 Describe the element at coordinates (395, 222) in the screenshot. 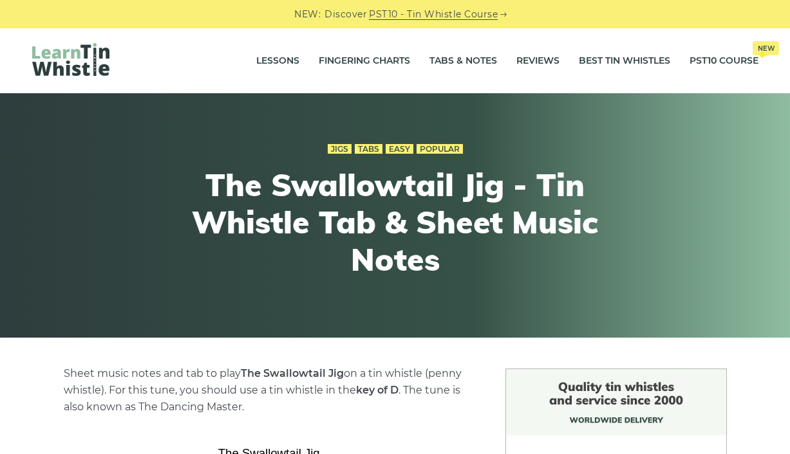

I see `h1: The Swallowtail Jig - Tin Whistle Tab & Sheet Music Notes` at that location.